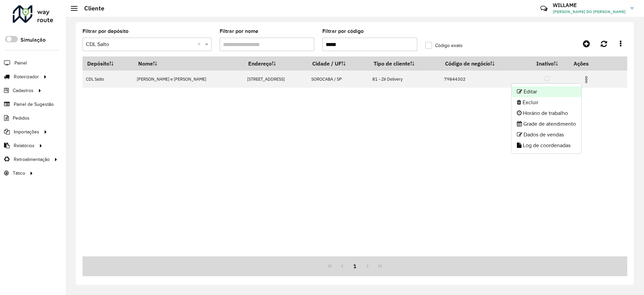  I want to click on td: CDL Salto, so click(108, 79).